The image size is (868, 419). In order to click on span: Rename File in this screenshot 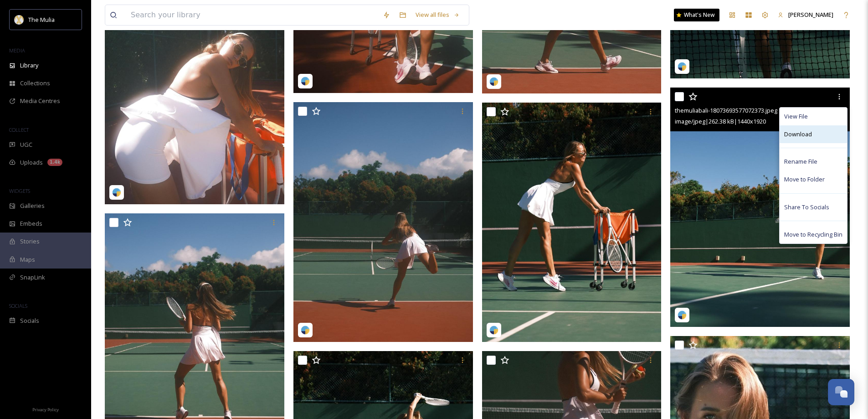, I will do `click(801, 162)`.